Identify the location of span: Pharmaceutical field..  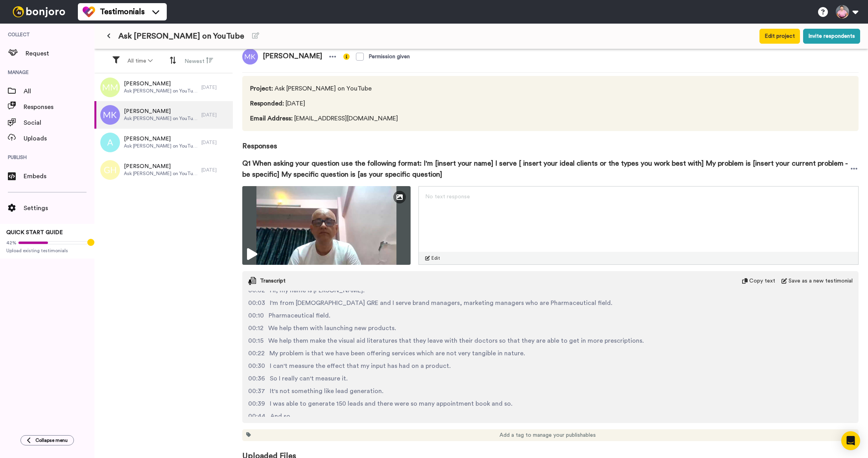
(299, 316).